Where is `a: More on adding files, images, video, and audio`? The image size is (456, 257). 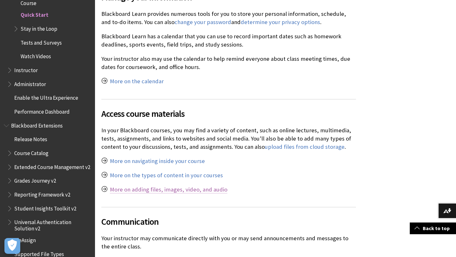
a: More on adding files, images, video, and audio is located at coordinates (169, 190).